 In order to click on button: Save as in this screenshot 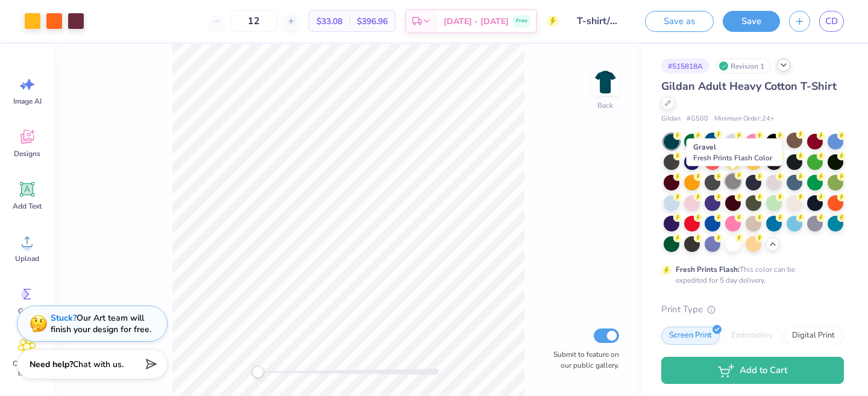, I will do `click(680, 21)`.